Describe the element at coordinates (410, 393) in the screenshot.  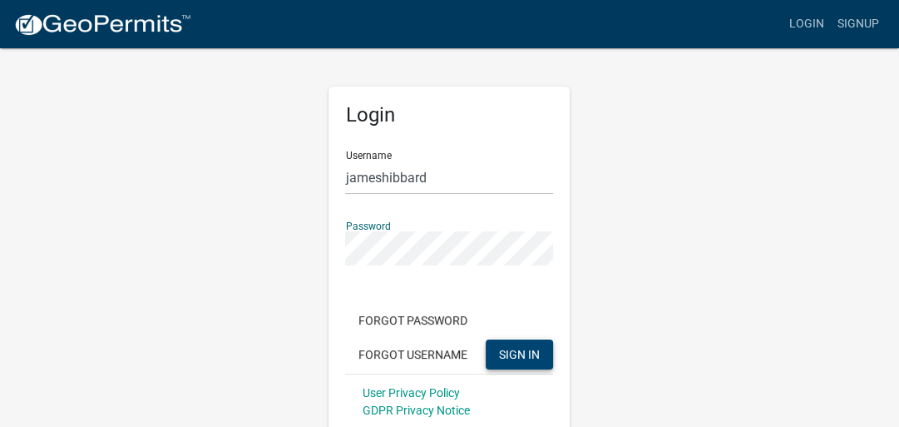
I see `a: User Privacy Policy` at that location.